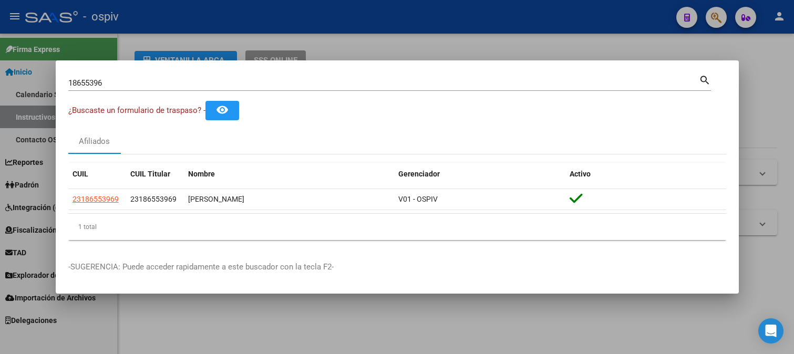 The width and height of the screenshot is (794, 354). What do you see at coordinates (97, 174) in the screenshot?
I see `datatable-header-cell: CUIL` at bounding box center [97, 174].